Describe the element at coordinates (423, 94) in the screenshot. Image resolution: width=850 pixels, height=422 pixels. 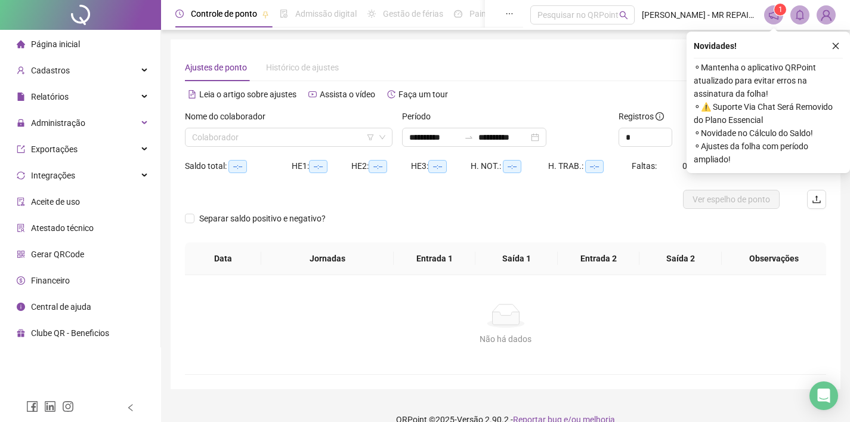
I see `span: Faça um tour` at that location.